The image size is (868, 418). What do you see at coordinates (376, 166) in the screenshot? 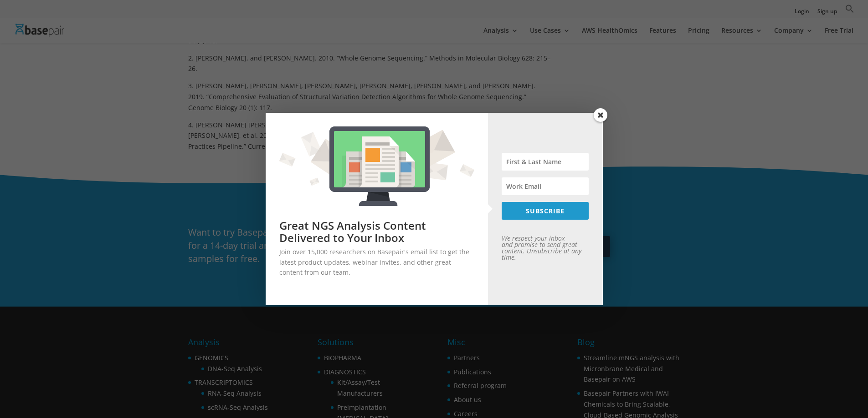
I see `img: Great NGS Analysis Content Delivered to Your Inbox` at bounding box center [376, 166].